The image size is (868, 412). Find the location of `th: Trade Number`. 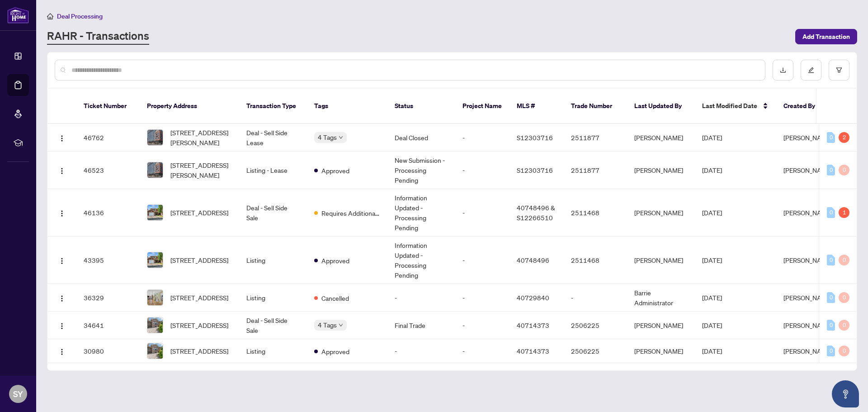

th: Trade Number is located at coordinates (595, 106).